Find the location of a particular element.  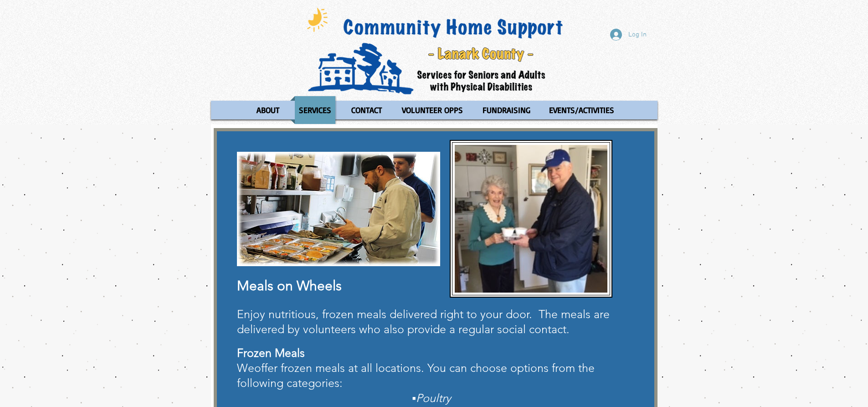

a: SERVICES is located at coordinates (315, 110).